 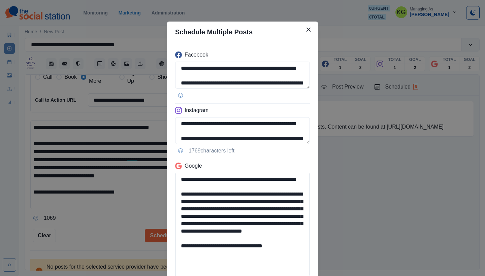 What do you see at coordinates (309, 30) in the screenshot?
I see `button: Close` at bounding box center [309, 30].